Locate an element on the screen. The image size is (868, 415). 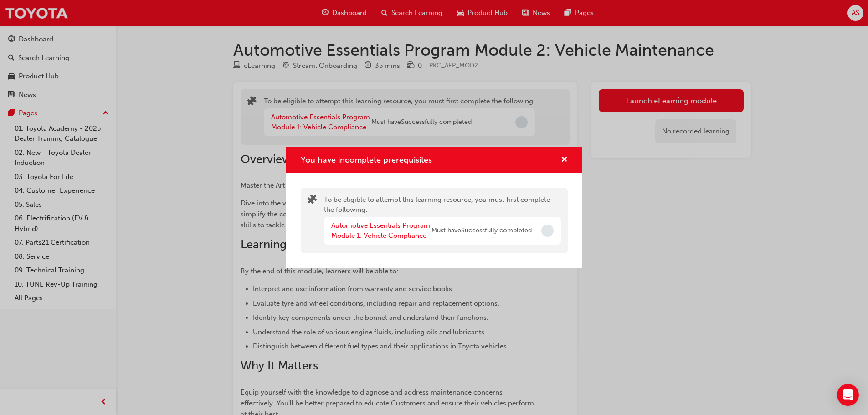
span: puzzle-icon is located at coordinates (312, 201).